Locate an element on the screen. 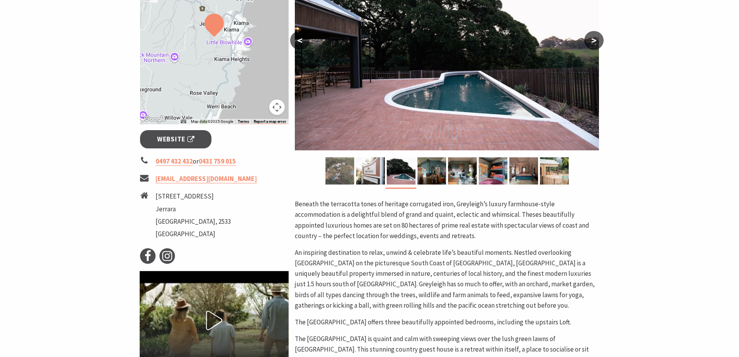 This screenshot has width=739, height=357. button: Map camera controls is located at coordinates (277, 107).